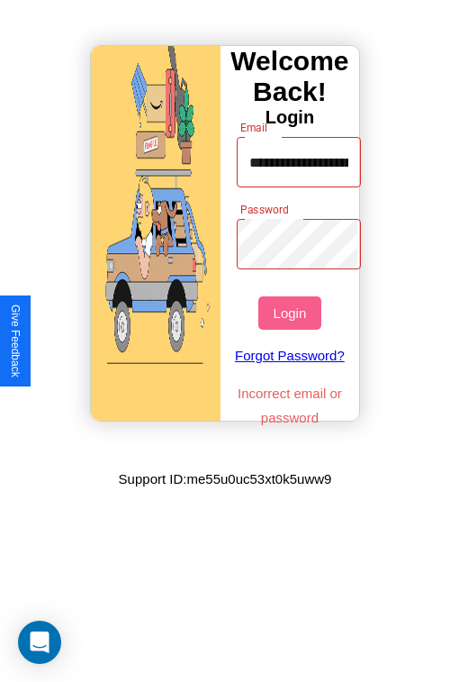  Describe the element at coordinates (40, 642) in the screenshot. I see `div: Open Intercom Messenger` at that location.